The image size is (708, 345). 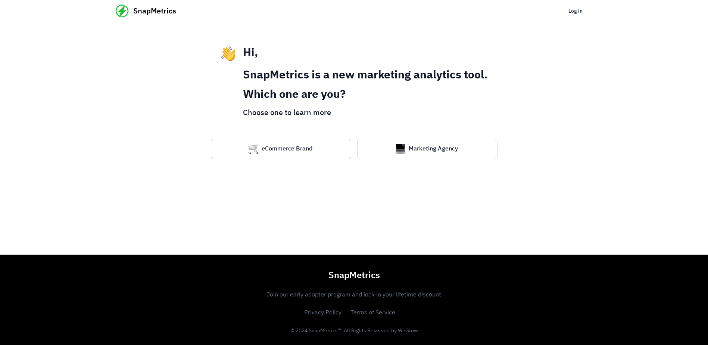 I want to click on img: laptop_1f4bb.png, so click(x=400, y=149).